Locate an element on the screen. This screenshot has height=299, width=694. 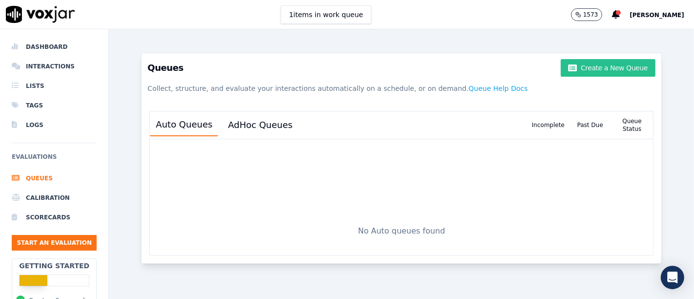
img: voxjar logo is located at coordinates (41, 14).